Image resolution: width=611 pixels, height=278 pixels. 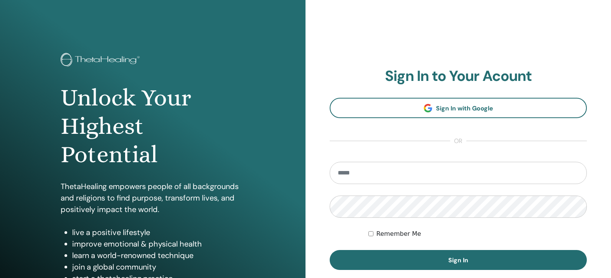 I want to click on li: learn a world-renowned technique, so click(x=158, y=255).